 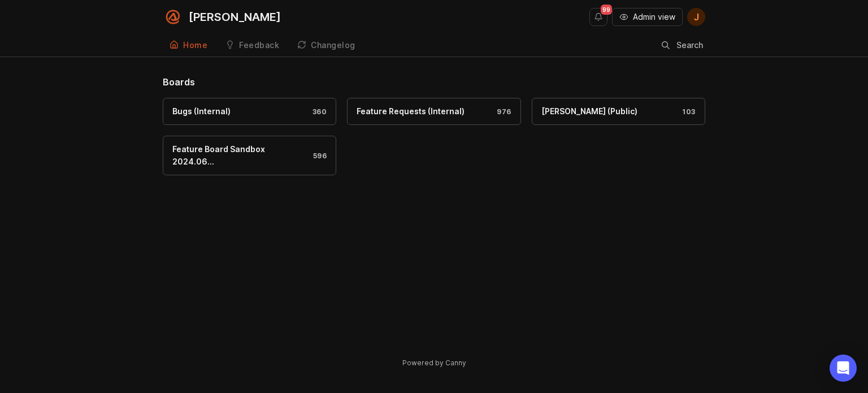 I want to click on img: Smith.ai logo, so click(x=173, y=17).